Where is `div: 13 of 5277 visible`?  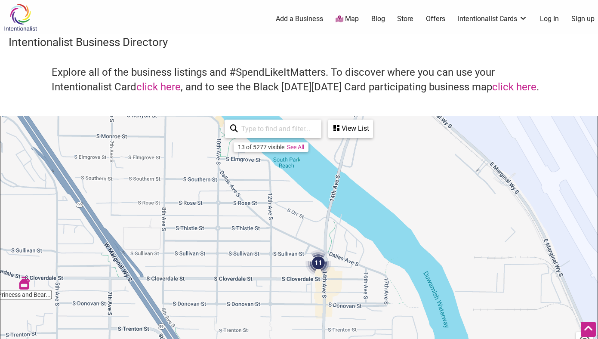 div: 13 of 5277 visible is located at coordinates (261, 147).